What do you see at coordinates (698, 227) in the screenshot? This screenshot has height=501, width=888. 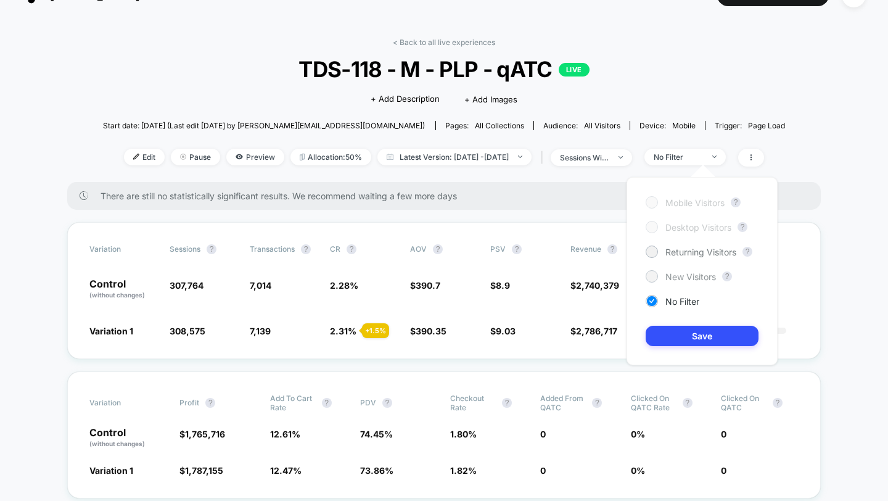 I see `span: Desktop Visitors` at bounding box center [698, 227].